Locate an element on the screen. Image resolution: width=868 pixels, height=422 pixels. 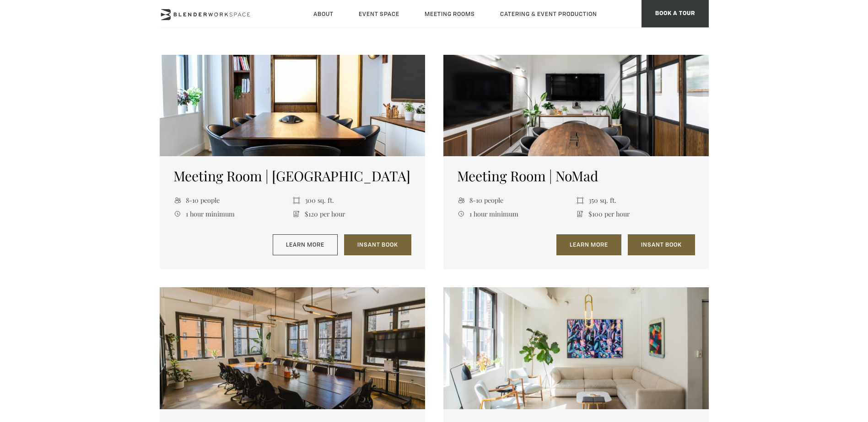
li: 300 sq. ft. is located at coordinates (352, 200).